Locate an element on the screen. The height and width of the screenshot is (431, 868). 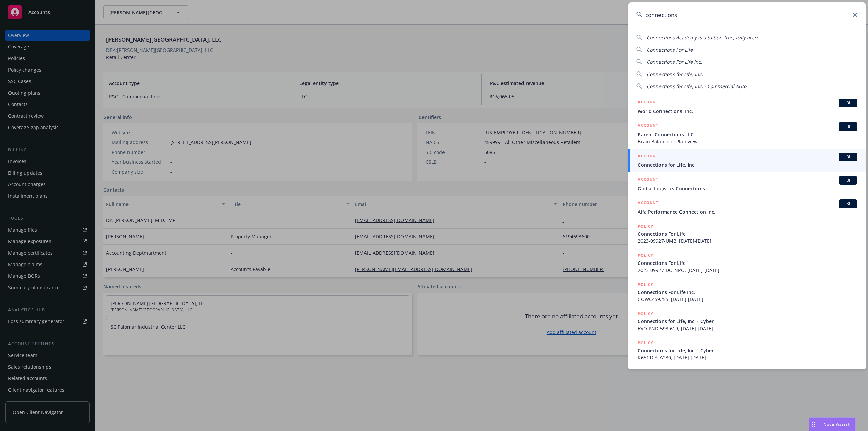
button: Nova Assist is located at coordinates (832, 424).